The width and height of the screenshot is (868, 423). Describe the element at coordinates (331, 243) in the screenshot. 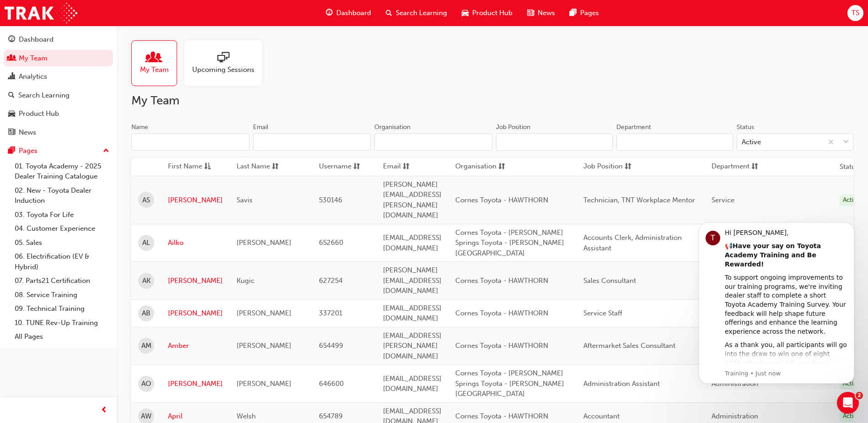

I see `span: 652660` at that location.